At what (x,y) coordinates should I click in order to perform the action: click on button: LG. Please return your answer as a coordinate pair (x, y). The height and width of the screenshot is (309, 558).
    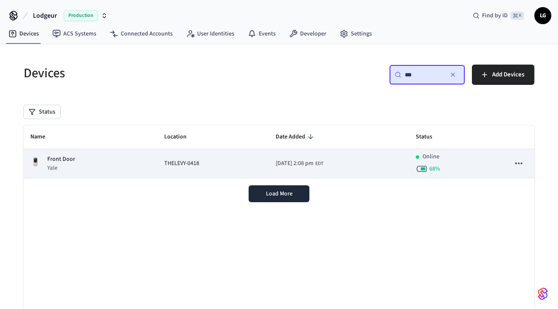
    Looking at the image, I should click on (543, 16).